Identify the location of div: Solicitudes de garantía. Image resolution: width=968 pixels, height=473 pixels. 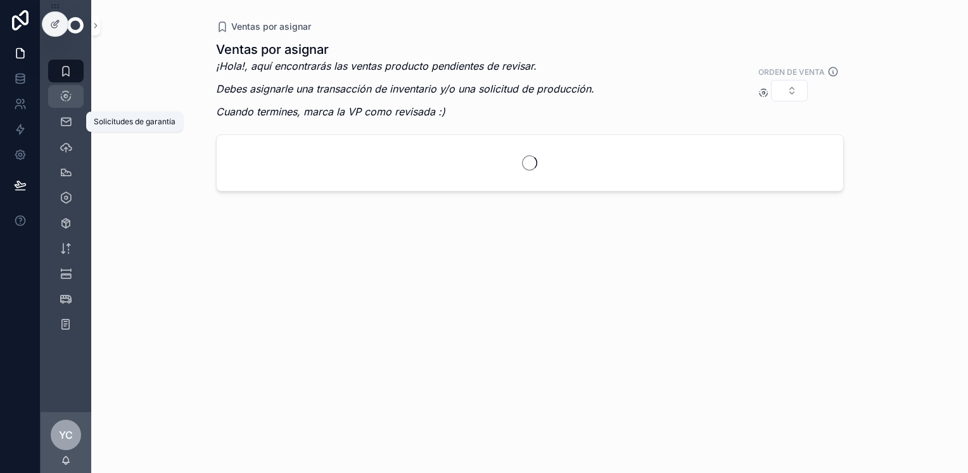
(134, 122).